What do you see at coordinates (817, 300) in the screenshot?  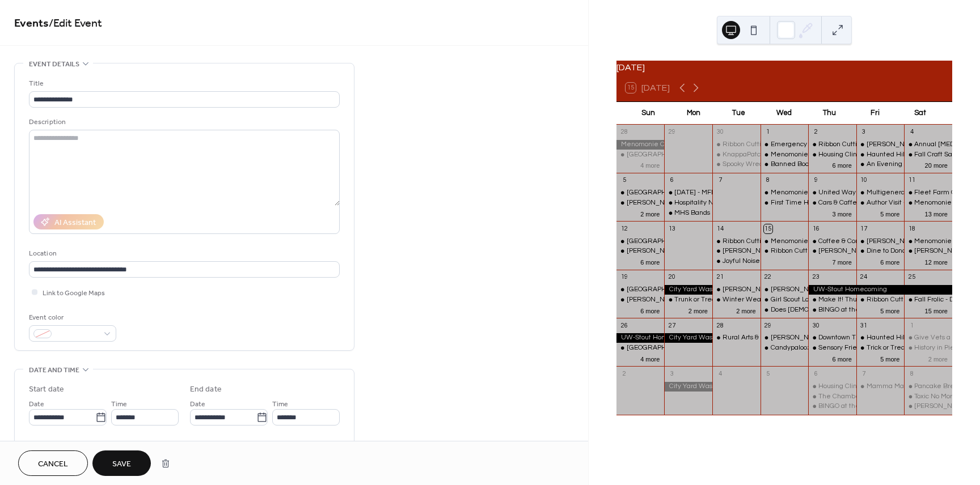 I see `div: Girl Scout Local History Project` at bounding box center [817, 300].